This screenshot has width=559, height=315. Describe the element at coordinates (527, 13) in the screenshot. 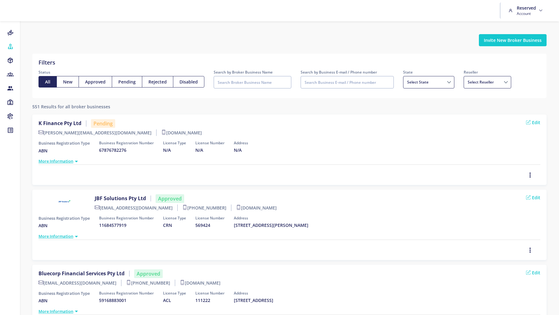

I see `span: Account` at that location.